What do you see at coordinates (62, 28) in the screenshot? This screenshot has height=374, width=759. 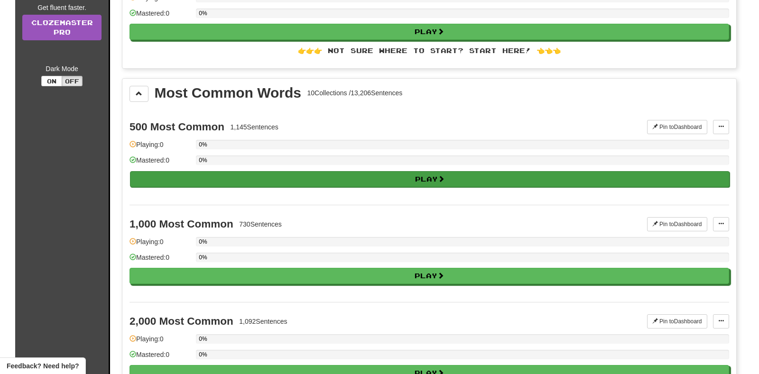 I see `a: ClozemasterPro` at bounding box center [62, 28].